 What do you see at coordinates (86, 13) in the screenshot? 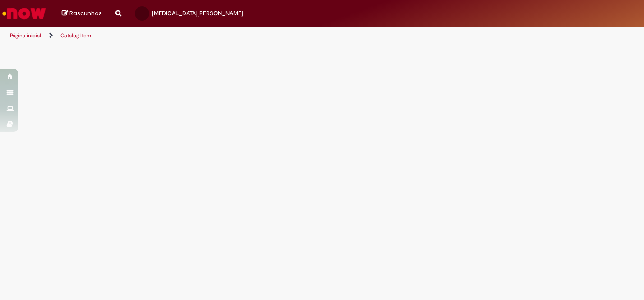
I see `span: Rascunhos` at bounding box center [86, 13].